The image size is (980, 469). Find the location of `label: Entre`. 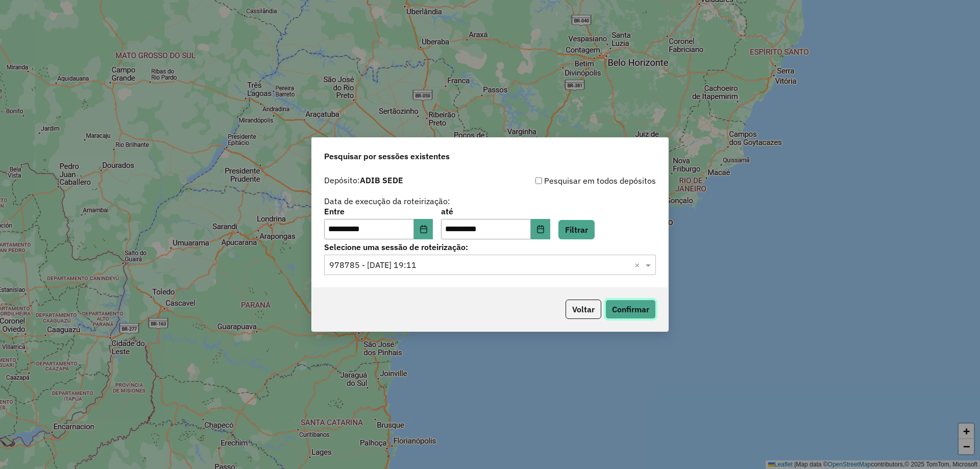

label: Entre is located at coordinates (378, 211).